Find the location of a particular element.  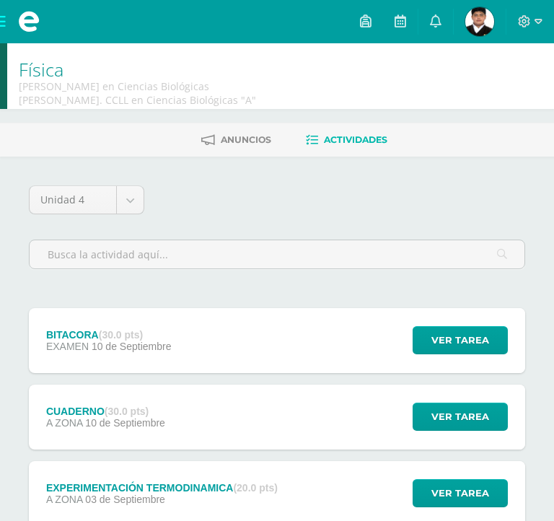

a: Actividades is located at coordinates (346, 140).